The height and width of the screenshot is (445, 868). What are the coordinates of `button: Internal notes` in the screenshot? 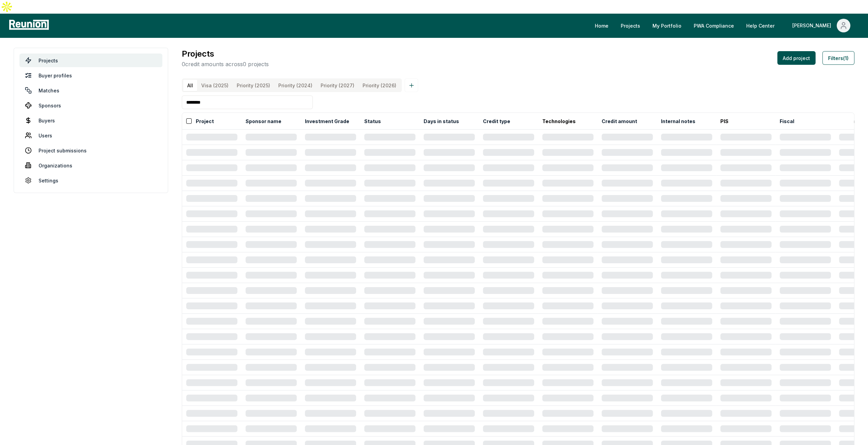 It's located at (678, 121).